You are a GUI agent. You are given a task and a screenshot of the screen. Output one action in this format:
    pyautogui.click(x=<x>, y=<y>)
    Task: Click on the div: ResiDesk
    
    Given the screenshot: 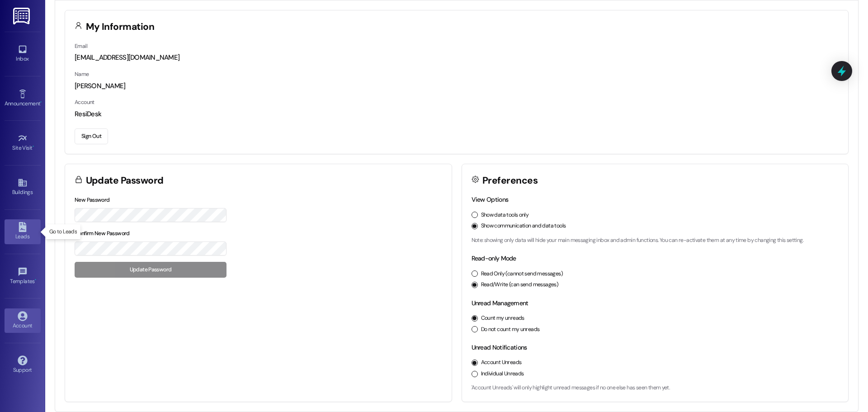 What is the action you would take?
    pyautogui.click(x=457, y=114)
    